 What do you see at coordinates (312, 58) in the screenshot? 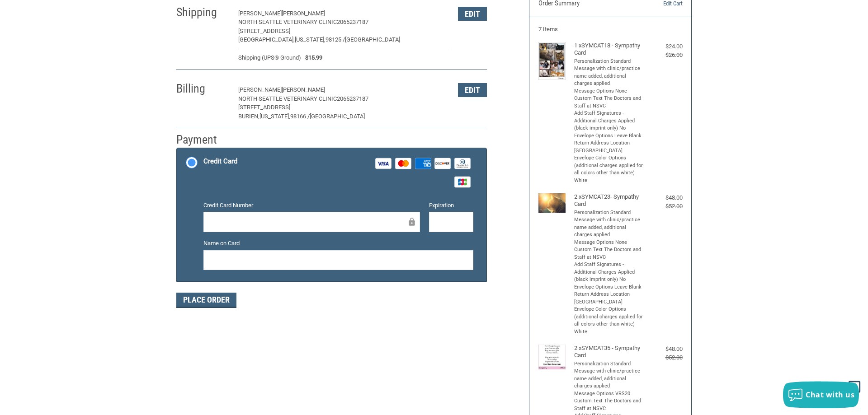
I see `span: $15.99` at bounding box center [312, 58].